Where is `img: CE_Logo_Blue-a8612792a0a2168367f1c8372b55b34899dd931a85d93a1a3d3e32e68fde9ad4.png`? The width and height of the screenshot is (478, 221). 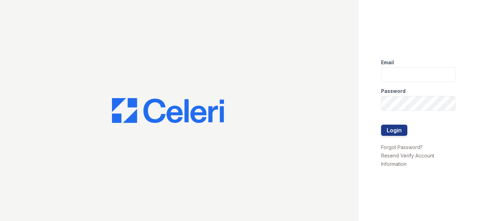
img: CE_Logo_Blue-a8612792a0a2168367f1c8372b55b34899dd931a85d93a1a3d3e32e68fde9ad4.png is located at coordinates (168, 111).